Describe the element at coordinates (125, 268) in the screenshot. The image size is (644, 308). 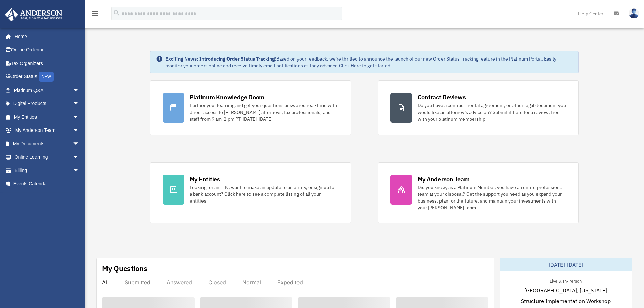
I see `div: My Questions` at that location.